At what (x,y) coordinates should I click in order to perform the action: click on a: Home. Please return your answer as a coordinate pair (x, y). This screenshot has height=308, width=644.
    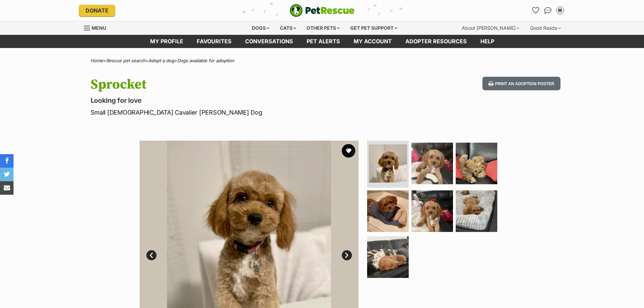
    Looking at the image, I should click on (97, 61).